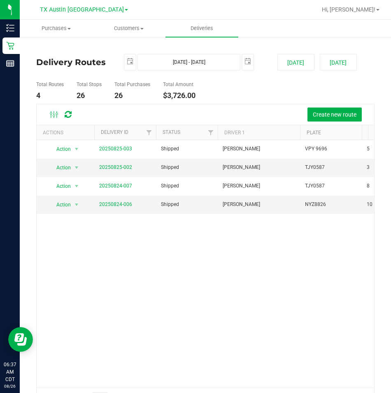 The height and width of the screenshot is (393, 391). Describe the element at coordinates (114, 132) in the screenshot. I see `a: Delivery ID` at that location.